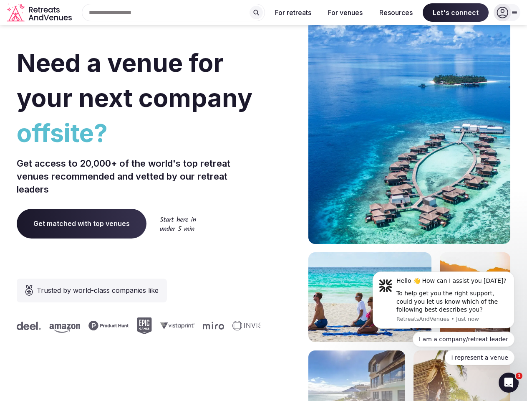 This screenshot has height=401, width=527. I want to click on img: Profile image for RetreatsAndVenues, so click(25, 22).